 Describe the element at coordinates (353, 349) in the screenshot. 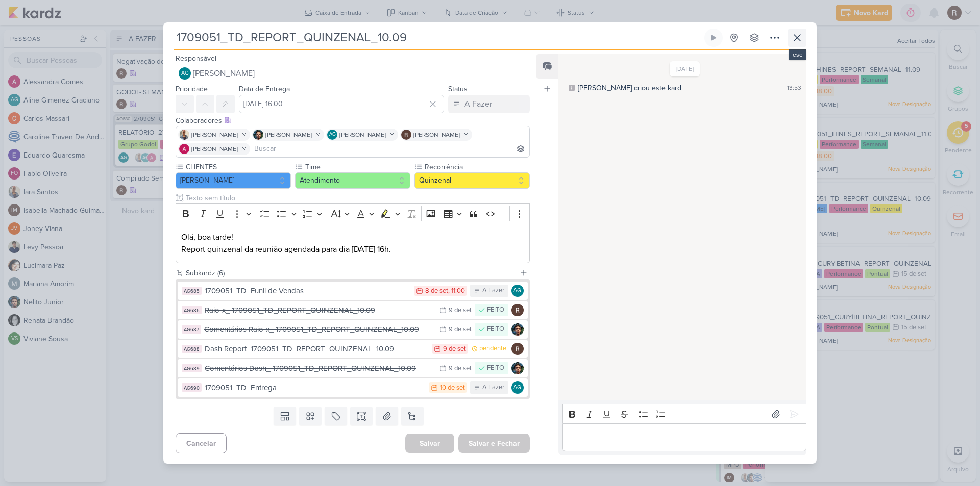

I see `button: AG688 Dash Report_1709051_TD_REPORT_QUINZENAL_10.09 9 de set pendente` at that location.